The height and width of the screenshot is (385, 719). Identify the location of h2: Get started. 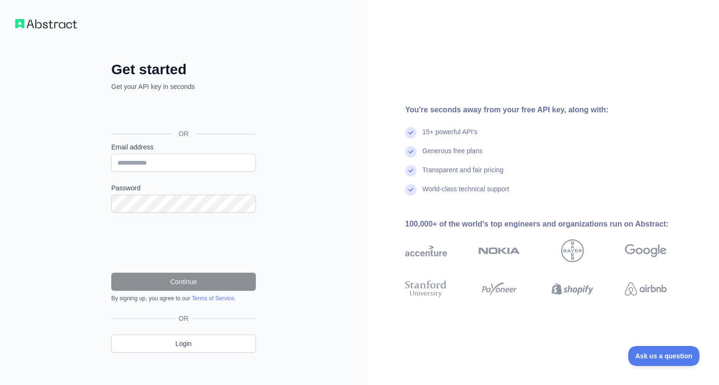
(184, 69).